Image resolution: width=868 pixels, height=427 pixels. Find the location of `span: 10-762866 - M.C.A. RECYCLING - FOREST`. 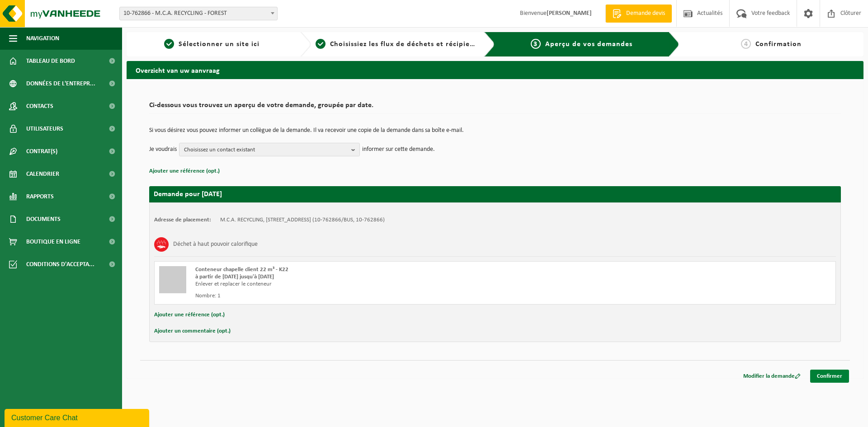

span: 10-762866 - M.C.A. RECYCLING - FOREST is located at coordinates (198, 14).